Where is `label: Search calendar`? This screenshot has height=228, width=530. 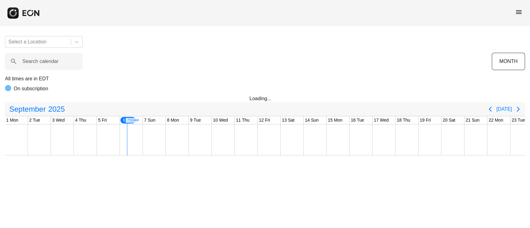
label: Search calendar is located at coordinates (40, 62).